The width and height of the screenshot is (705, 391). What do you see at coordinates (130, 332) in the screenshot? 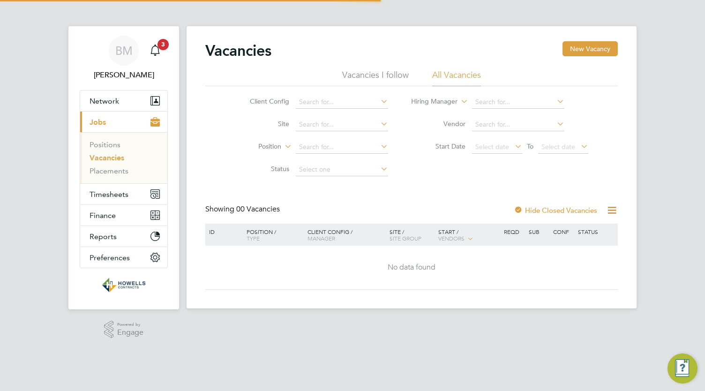
I see `span: Engage` at bounding box center [130, 332].